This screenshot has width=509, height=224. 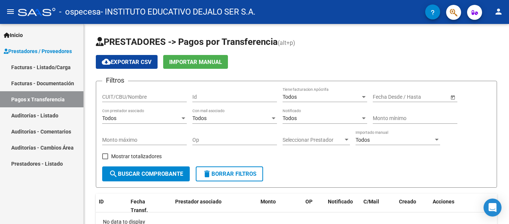 What do you see at coordinates (280, 206) in the screenshot?
I see `datatable-header-cell: Monto` at bounding box center [280, 206].